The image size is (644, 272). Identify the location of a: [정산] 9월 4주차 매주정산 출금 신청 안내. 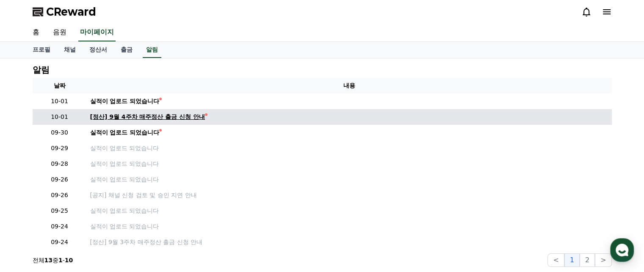
(349, 117).